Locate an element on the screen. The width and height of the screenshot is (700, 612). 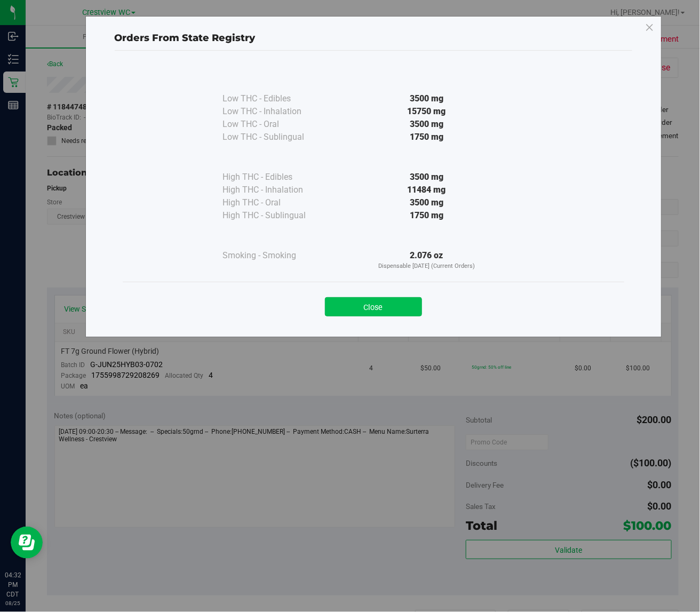
div: High THC - Edibles is located at coordinates (276, 177).